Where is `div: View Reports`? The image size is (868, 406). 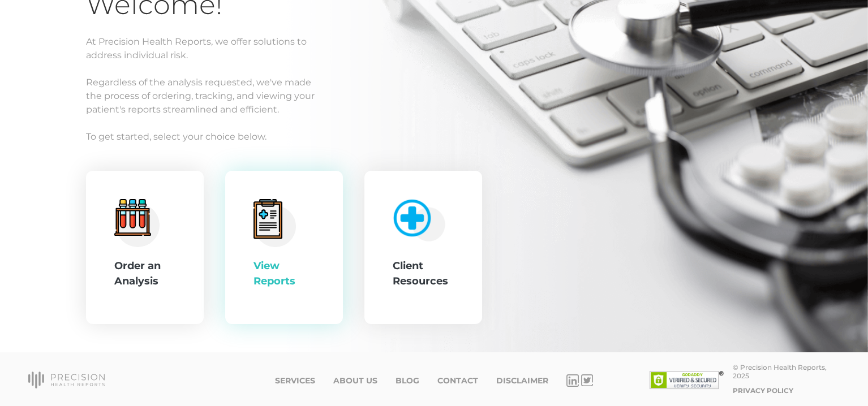 div: View Reports is located at coordinates (284, 273).